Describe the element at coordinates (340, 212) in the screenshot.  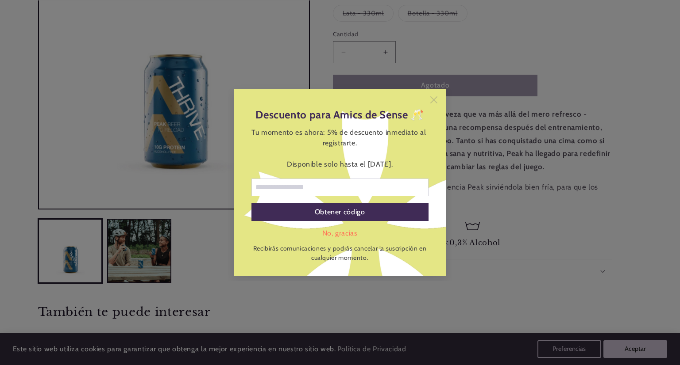
I see `div: Obtener código` at that location.